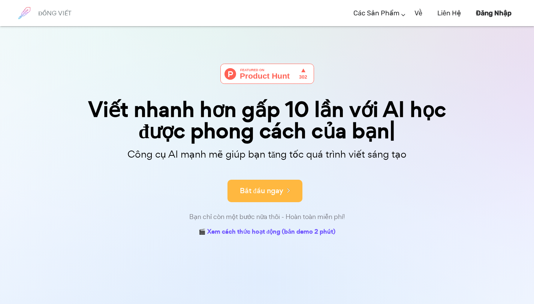  Describe the element at coordinates (494, 13) in the screenshot. I see `font: Đăng nhập` at that location.